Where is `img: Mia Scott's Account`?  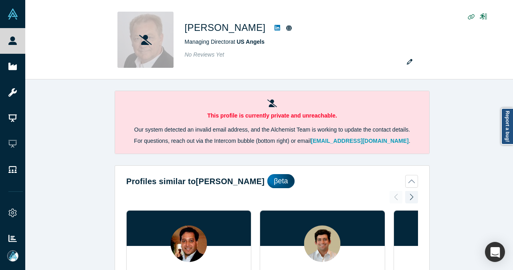 img: Mia Scott's Account is located at coordinates (13, 256).